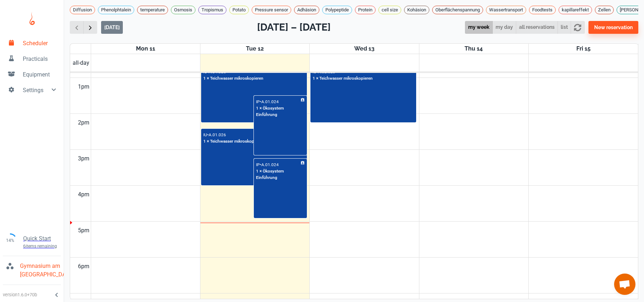  Describe the element at coordinates (84, 231) in the screenshot. I see `div: 5pm` at that location.